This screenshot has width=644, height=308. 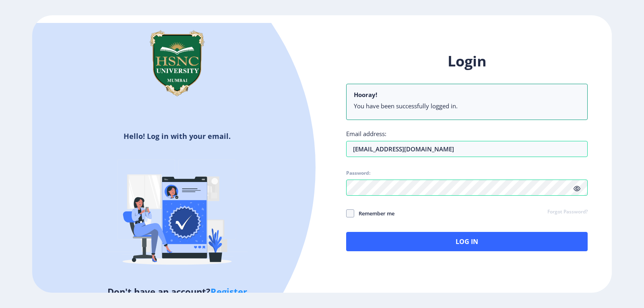 What do you see at coordinates (177, 215) in the screenshot?
I see `img: Verified-rafiki.svg` at bounding box center [177, 215].